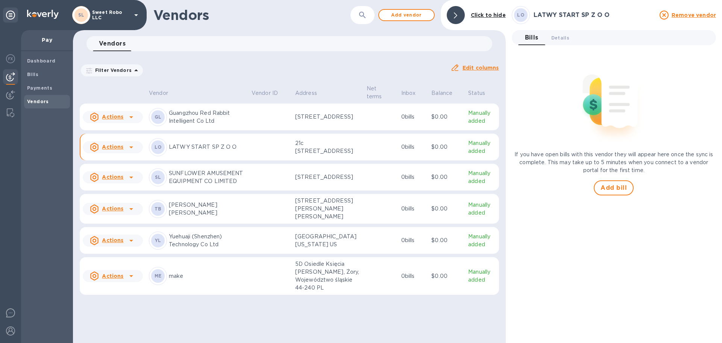 This screenshot has width=722, height=343. Describe the element at coordinates (158, 275) in the screenshot. I see `b: ME` at that location.